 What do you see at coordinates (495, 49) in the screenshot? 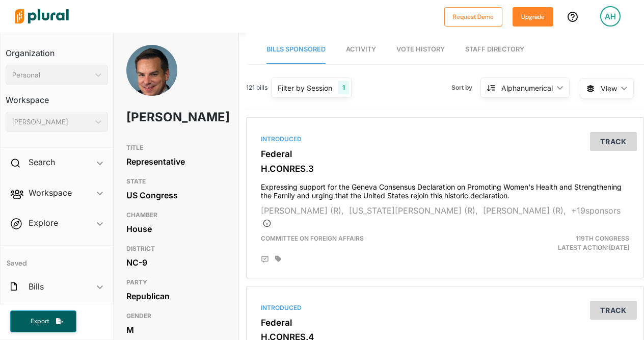
I see `a: Staff Directory` at bounding box center [495, 49].